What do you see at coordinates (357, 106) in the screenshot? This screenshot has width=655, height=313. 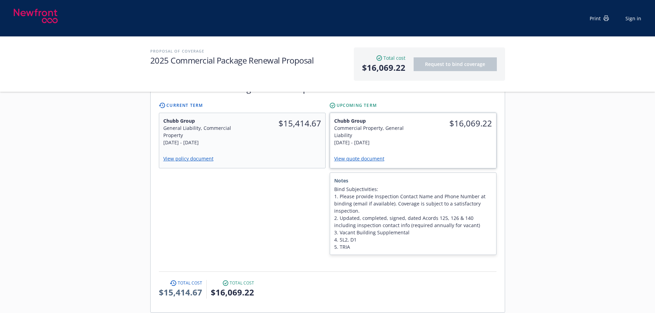 I see `span: Upcoming Term` at bounding box center [357, 106].